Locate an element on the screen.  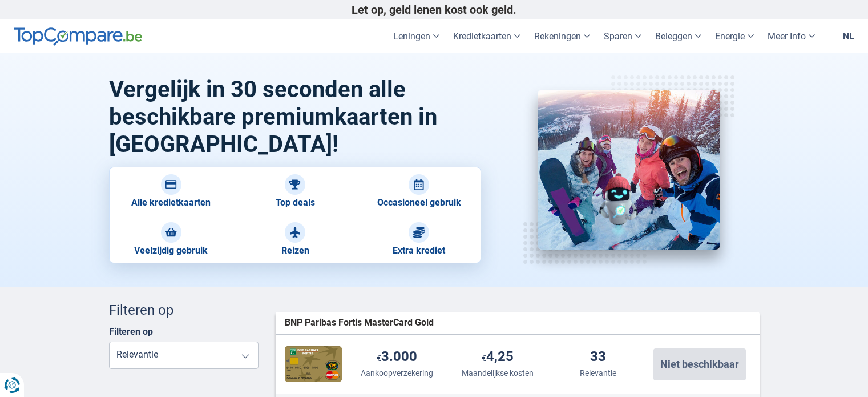
div: Aankoopverzekering is located at coordinates (397, 373).